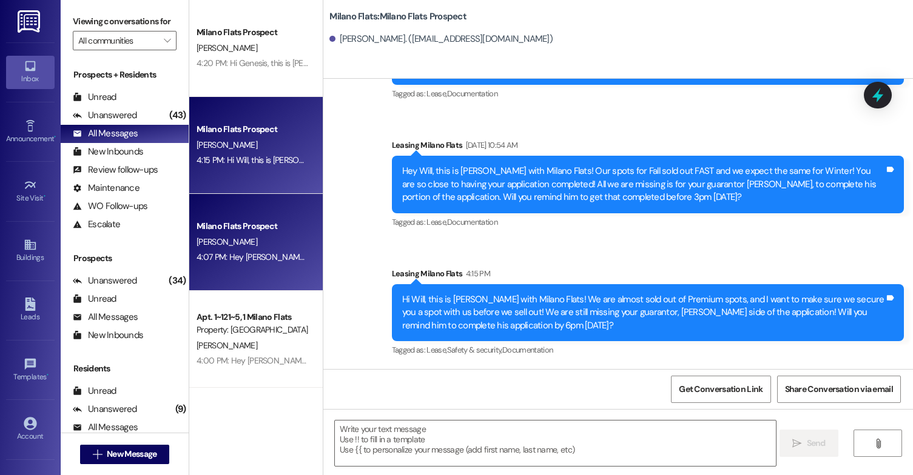 The width and height of the screenshot is (913, 475). I want to click on a: Site Visit •, so click(30, 192).